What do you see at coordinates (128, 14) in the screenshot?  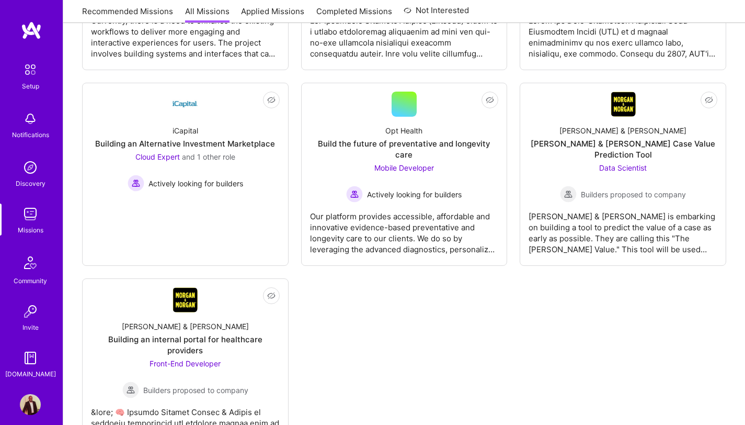 I see `a: Recommended Missions` at bounding box center [128, 14].